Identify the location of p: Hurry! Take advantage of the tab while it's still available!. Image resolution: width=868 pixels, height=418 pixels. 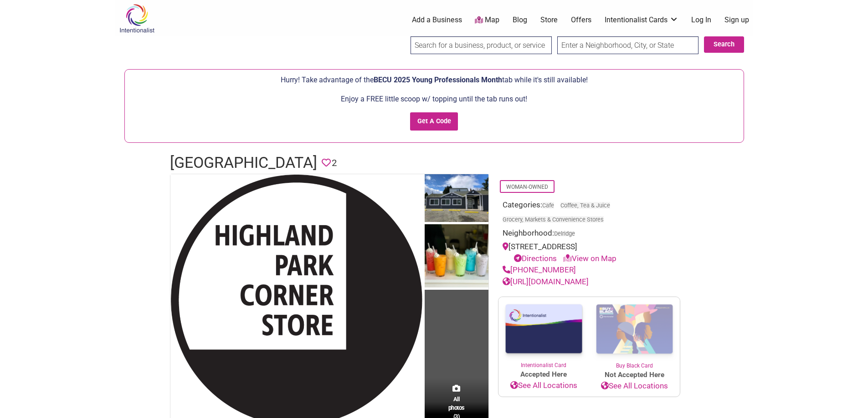
(434, 80).